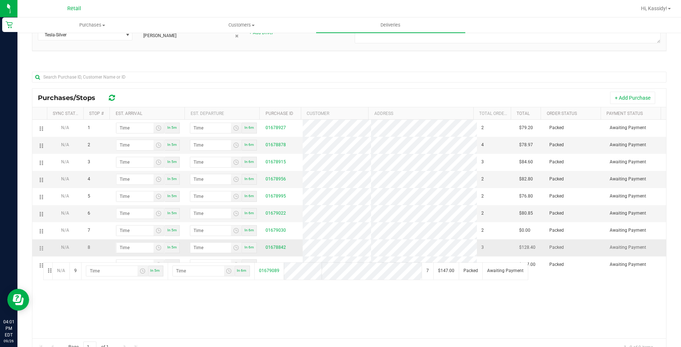 The width and height of the screenshot is (681, 347). What do you see at coordinates (269, 271) in the screenshot?
I see `a: 01679089` at bounding box center [269, 271].